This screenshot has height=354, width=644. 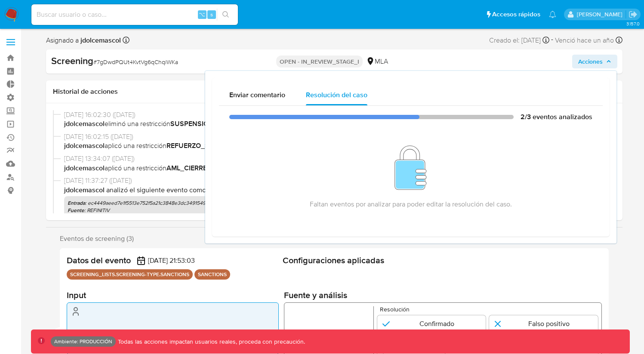 What do you see at coordinates (135, 15) in the screenshot?
I see `input: Buscar usuario o caso...` at bounding box center [135, 15].